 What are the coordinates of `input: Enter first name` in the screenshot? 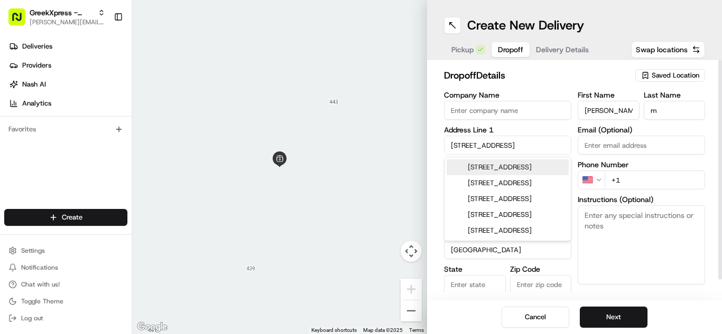 It's located at (608, 110).